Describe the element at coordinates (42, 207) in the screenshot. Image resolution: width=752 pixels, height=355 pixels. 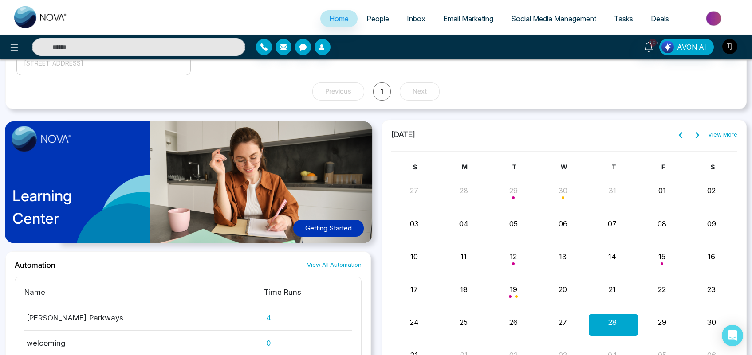
I see `p: Learning Center` at that location.